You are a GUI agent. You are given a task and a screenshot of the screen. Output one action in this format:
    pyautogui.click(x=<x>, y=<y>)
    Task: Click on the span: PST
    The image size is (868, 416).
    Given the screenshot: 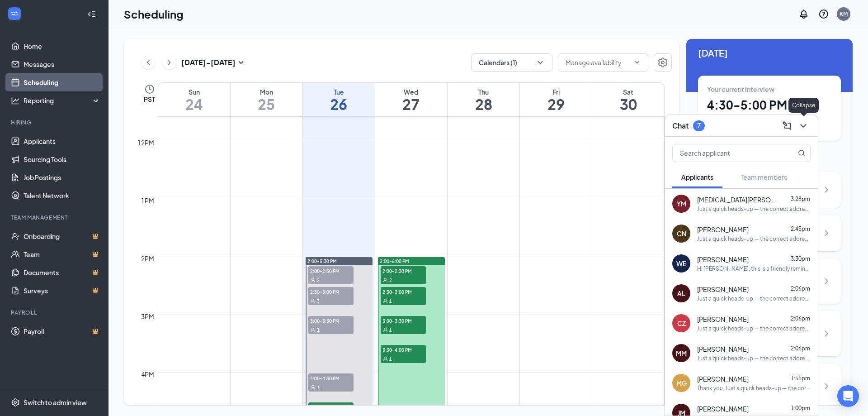 What is the action you would take?
    pyautogui.click(x=149, y=99)
    